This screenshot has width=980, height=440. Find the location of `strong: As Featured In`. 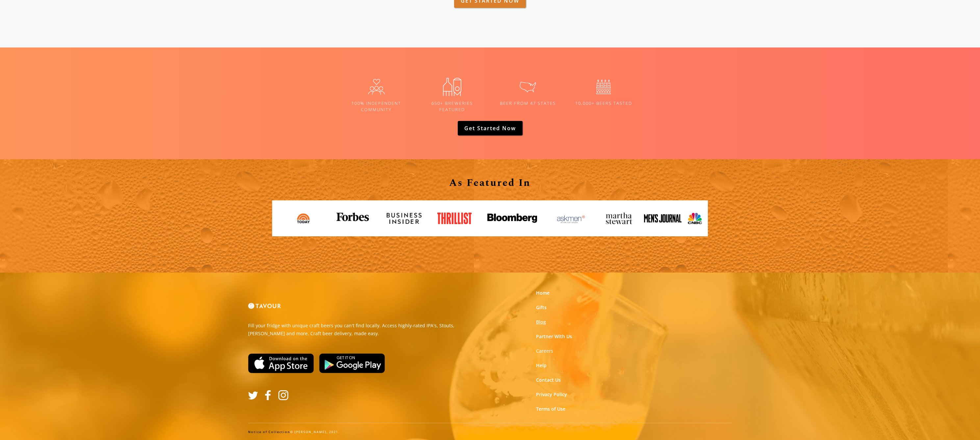

strong: As Featured In is located at coordinates (490, 183).